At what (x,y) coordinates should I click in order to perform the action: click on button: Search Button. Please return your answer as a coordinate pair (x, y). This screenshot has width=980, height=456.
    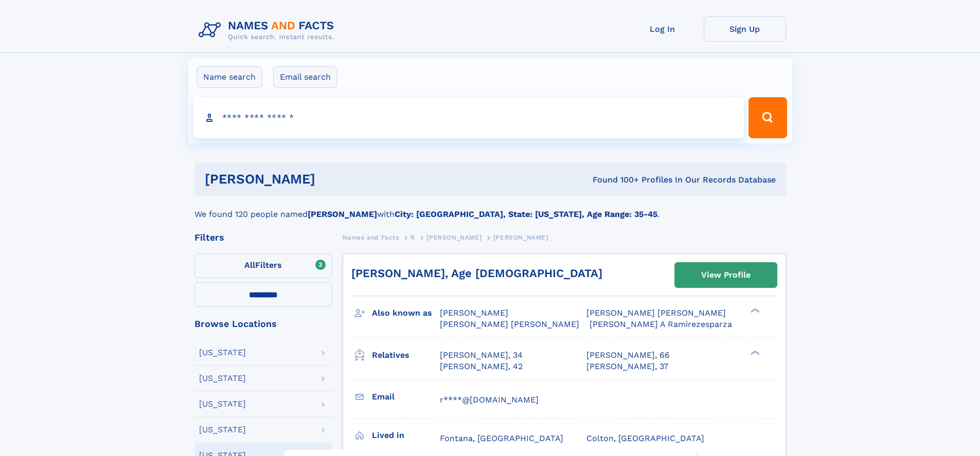
    Looking at the image, I should click on (768, 118).